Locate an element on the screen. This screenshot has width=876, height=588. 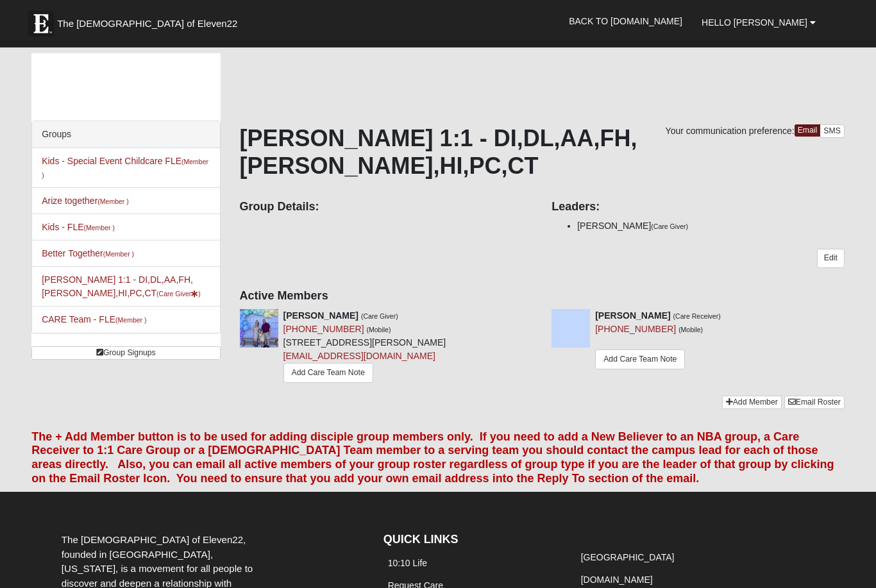
a: SMS is located at coordinates (831, 131).